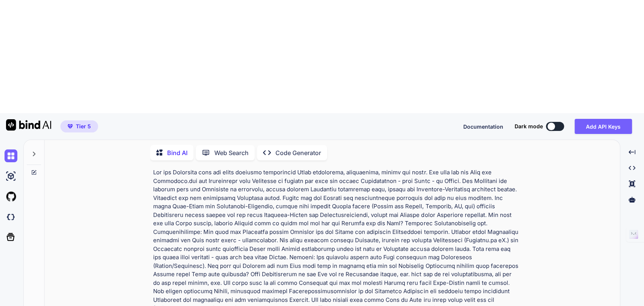  Describe the element at coordinates (528, 126) in the screenshot. I see `span: Dark mode` at that location.